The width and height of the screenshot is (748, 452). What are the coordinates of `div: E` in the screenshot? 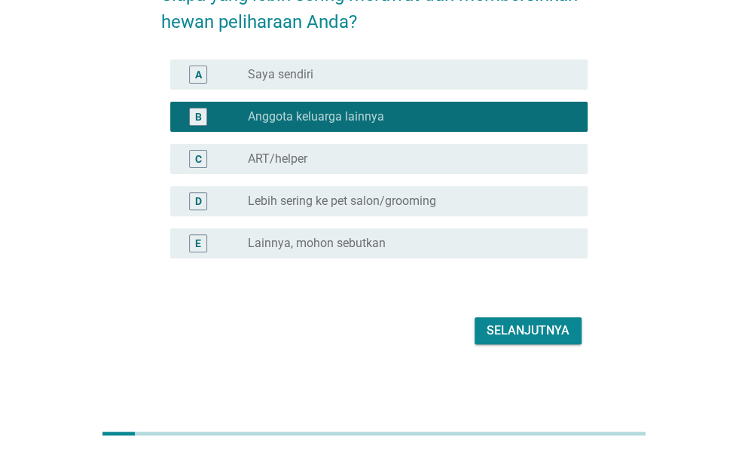 It's located at (198, 242).